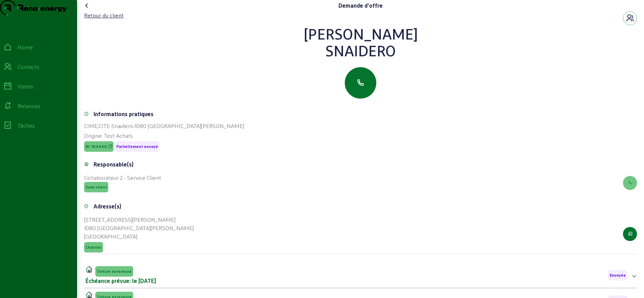 The image size is (644, 298). I want to click on div: Contacts, so click(29, 67).